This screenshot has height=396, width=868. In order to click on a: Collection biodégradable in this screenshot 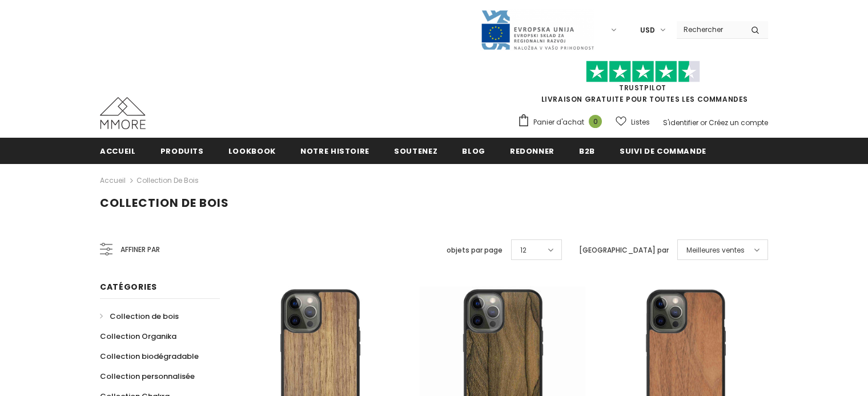, I will do `click(149, 356)`.